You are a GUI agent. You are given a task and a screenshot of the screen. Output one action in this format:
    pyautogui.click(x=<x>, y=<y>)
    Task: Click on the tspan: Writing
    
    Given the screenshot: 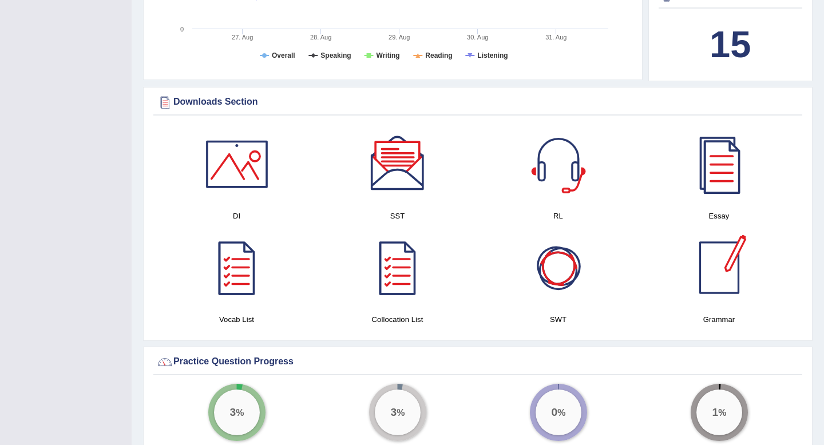 What is the action you would take?
    pyautogui.click(x=388, y=55)
    